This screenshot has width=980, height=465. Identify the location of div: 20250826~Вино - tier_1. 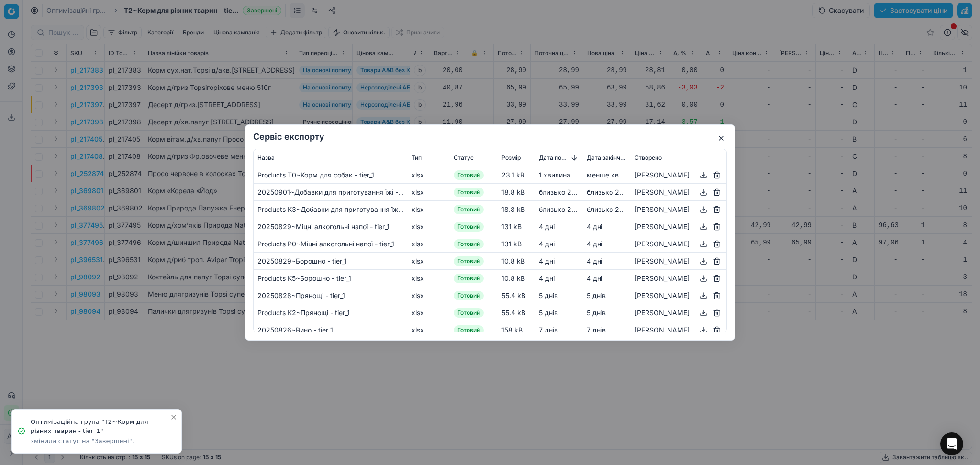
(331, 330).